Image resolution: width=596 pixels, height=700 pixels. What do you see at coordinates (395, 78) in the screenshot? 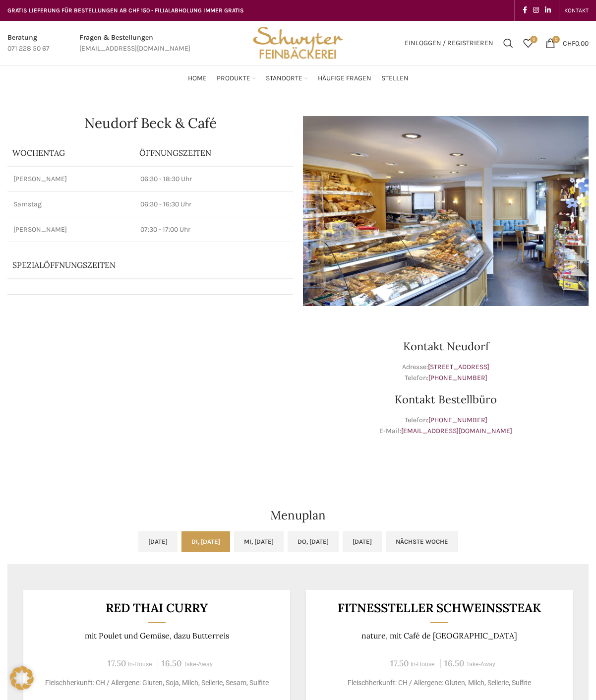
I see `a: Stellen` at bounding box center [395, 78].